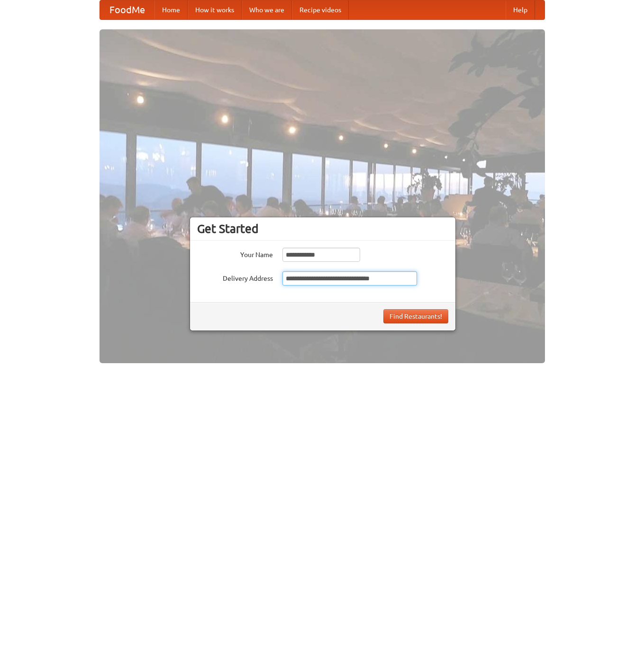 This screenshot has height=670, width=644. I want to click on h3: Get Started, so click(322, 228).